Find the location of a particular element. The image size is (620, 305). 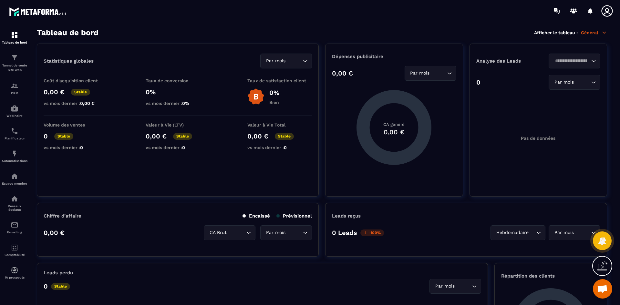

p: Valeur à Vie (LTV) is located at coordinates (178, 125).